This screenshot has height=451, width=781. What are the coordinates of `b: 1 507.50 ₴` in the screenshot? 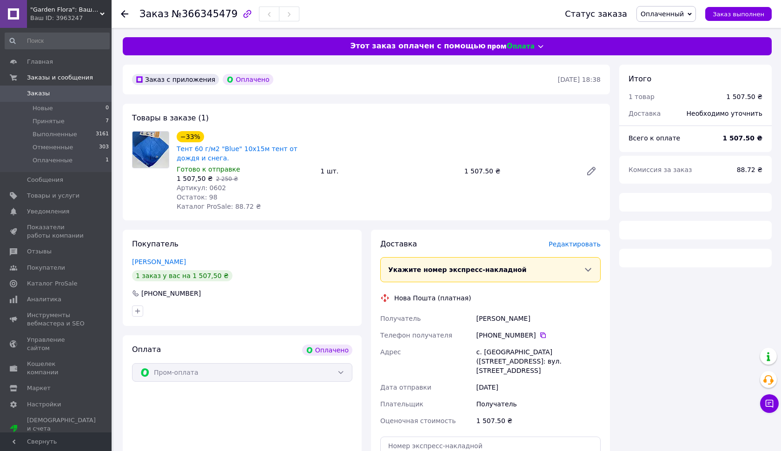 It's located at (742, 138).